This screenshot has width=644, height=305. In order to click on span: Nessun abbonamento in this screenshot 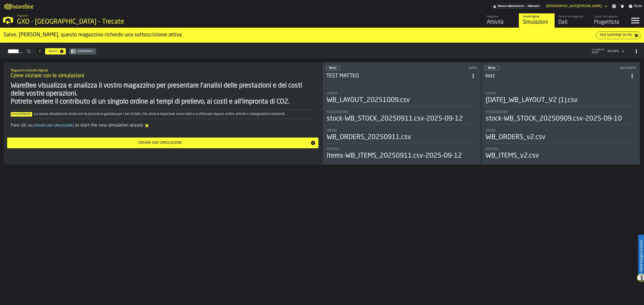, I will do `click(511, 6)`.